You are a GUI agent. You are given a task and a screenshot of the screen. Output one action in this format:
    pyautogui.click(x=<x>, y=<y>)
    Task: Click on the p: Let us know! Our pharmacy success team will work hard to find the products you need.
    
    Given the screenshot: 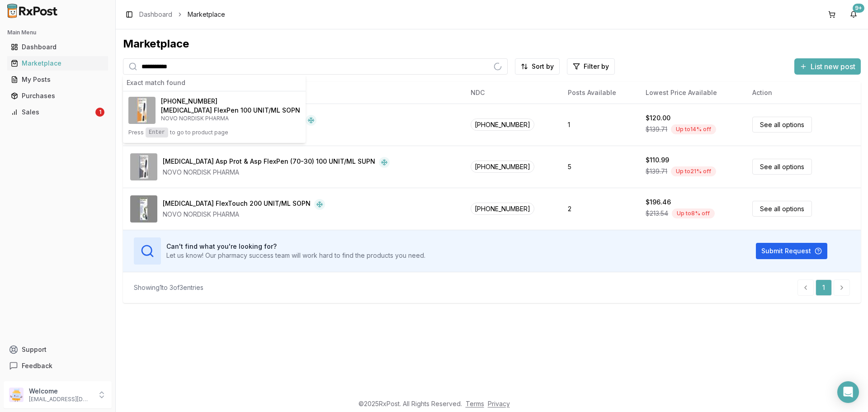 What is the action you would take?
    pyautogui.click(x=295, y=255)
    